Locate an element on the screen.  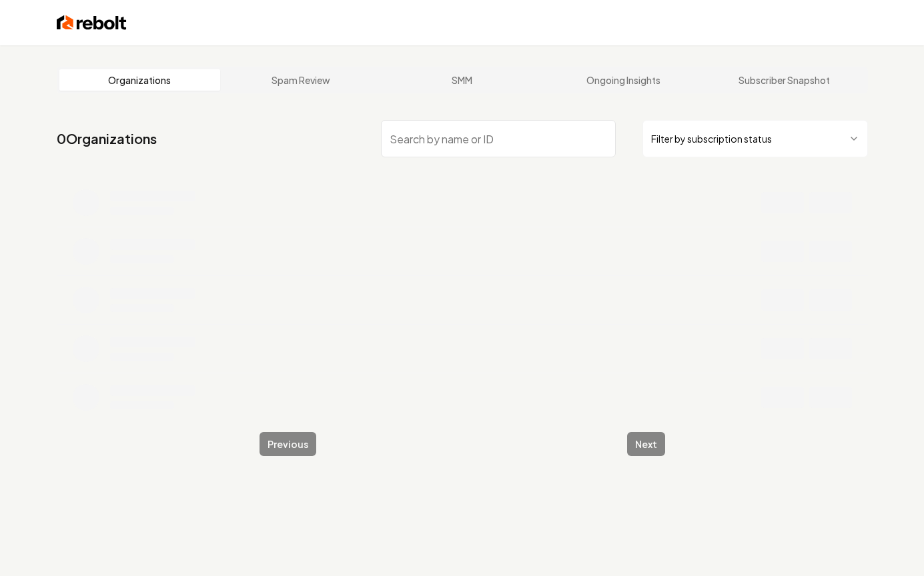
img: Rebolt Logo is located at coordinates (91, 23).